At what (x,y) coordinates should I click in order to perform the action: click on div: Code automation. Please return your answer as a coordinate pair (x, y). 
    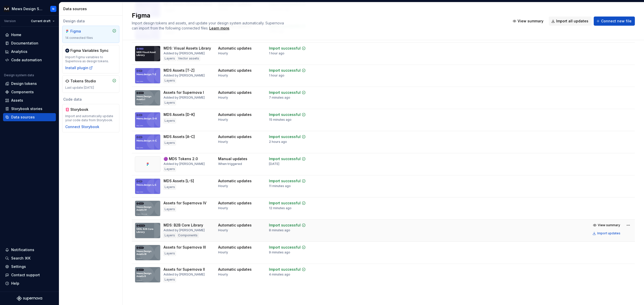
    Looking at the image, I should click on (26, 60).